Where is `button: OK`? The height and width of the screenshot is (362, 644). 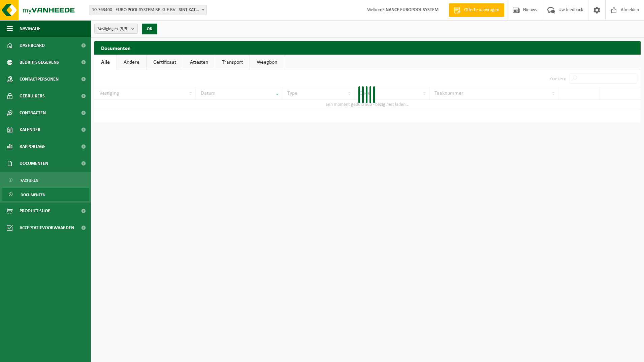
button: OK is located at coordinates (150, 29).